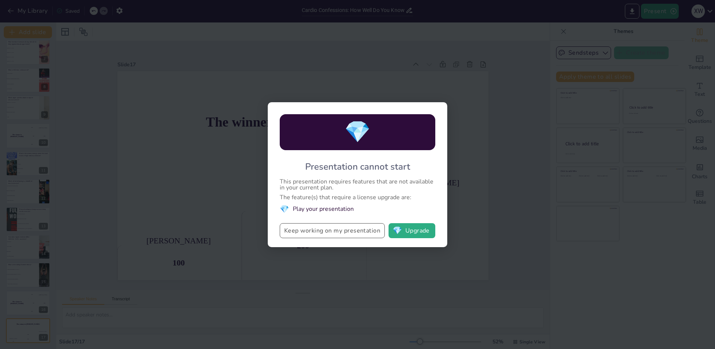  I want to click on button: diamondUpgrade, so click(412, 231).